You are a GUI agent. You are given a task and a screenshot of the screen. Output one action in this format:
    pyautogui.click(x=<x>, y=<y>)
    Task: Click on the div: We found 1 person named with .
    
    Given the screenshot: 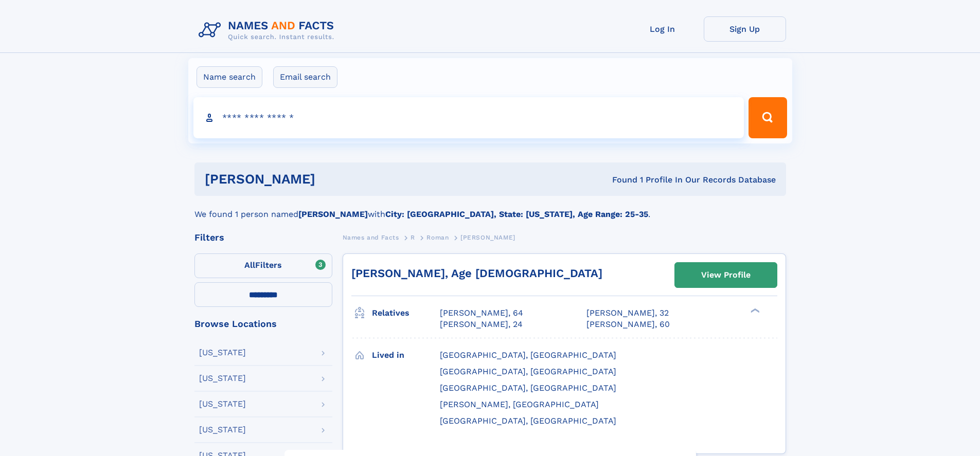 What is the action you would take?
    pyautogui.click(x=490, y=209)
    